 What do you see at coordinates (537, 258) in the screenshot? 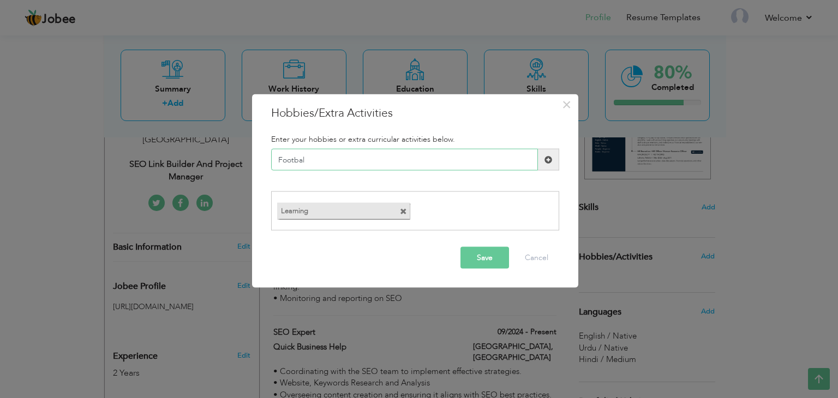
I see `button: Cancel` at bounding box center [537, 258].